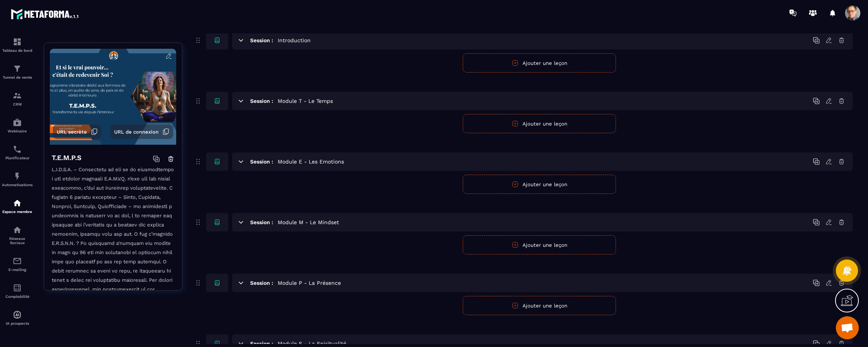  I want to click on a: formationformationTableau de bord, so click(17, 45).